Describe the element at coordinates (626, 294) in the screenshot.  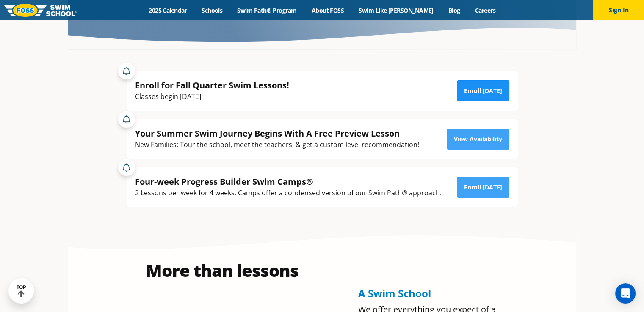
I see `div: Open Intercom Messenger` at that location.